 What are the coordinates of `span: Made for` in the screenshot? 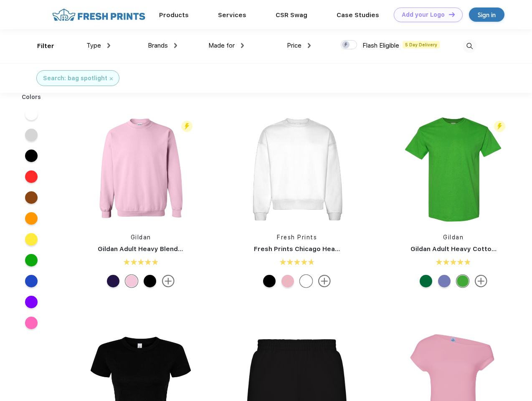 It's located at (222, 46).